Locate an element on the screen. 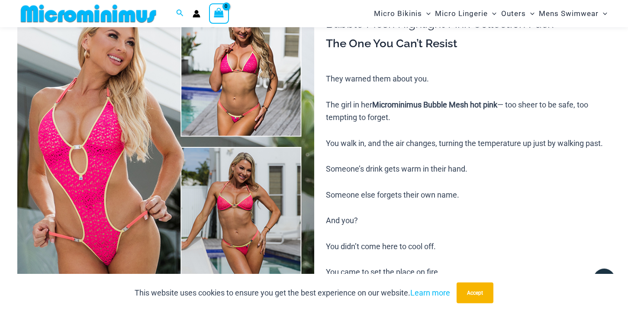 The height and width of the screenshot is (312, 628). span: Mens Swimwear is located at coordinates (569, 13).